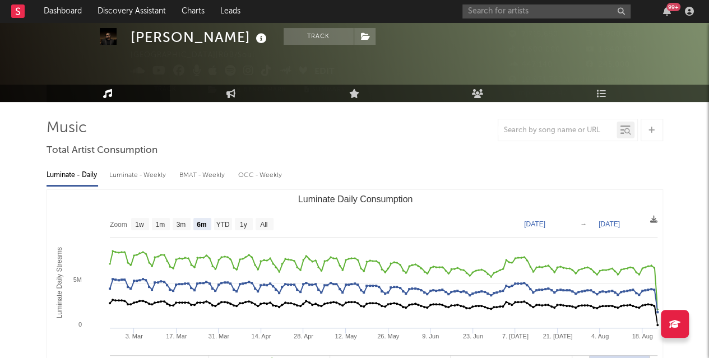 This screenshot has width=709, height=358. What do you see at coordinates (612, 34) in the screenshot?
I see `span: 4,900,668` at bounding box center [612, 34].